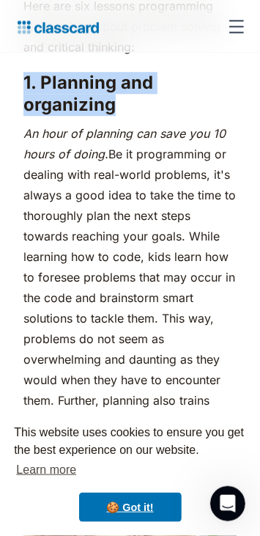 This screenshot has height=536, width=260. What do you see at coordinates (234, 26) in the screenshot?
I see `div: menu` at bounding box center [234, 26].